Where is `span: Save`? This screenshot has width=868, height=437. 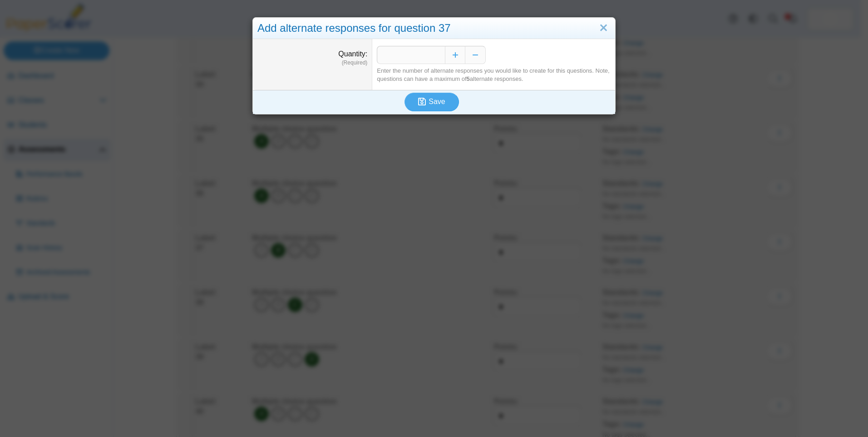 span: Save is located at coordinates (437, 102).